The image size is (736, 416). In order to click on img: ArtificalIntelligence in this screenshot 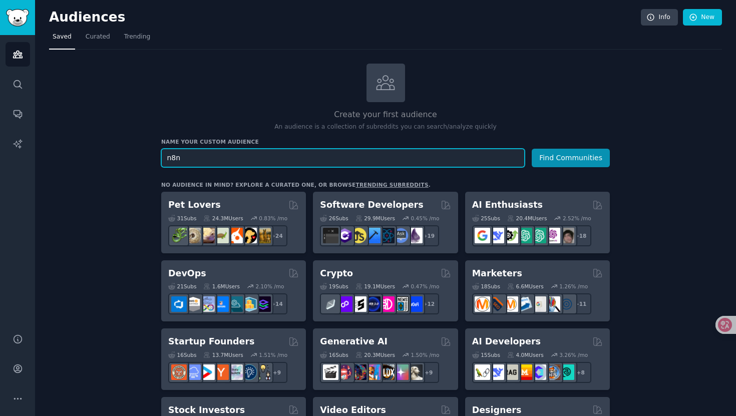, I will do `click(566, 235)`.